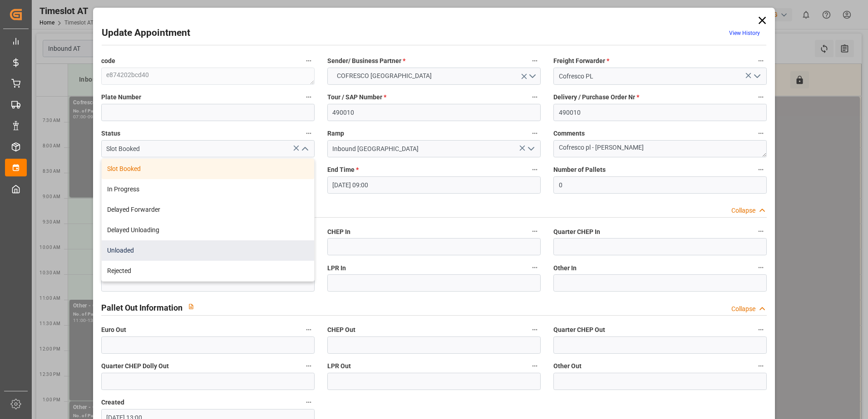 Image resolution: width=868 pixels, height=419 pixels. Describe the element at coordinates (761, 366) in the screenshot. I see `button: Other Out` at that location.